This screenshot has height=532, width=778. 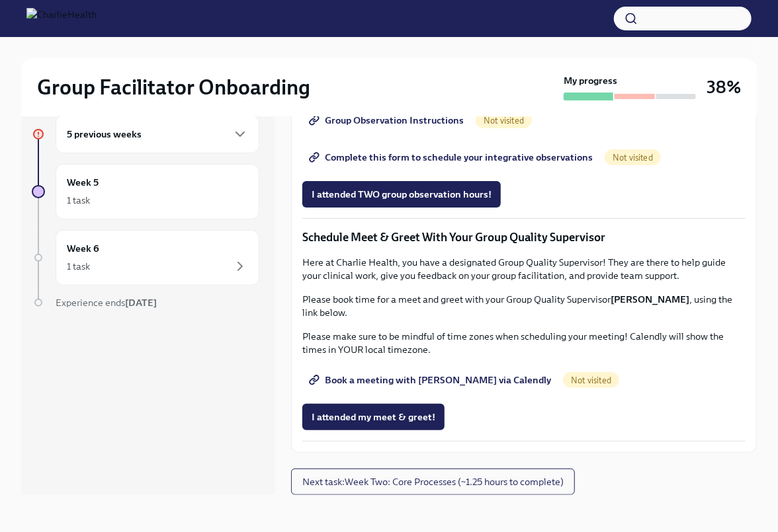 I want to click on span: Experience ends, so click(x=105, y=303).